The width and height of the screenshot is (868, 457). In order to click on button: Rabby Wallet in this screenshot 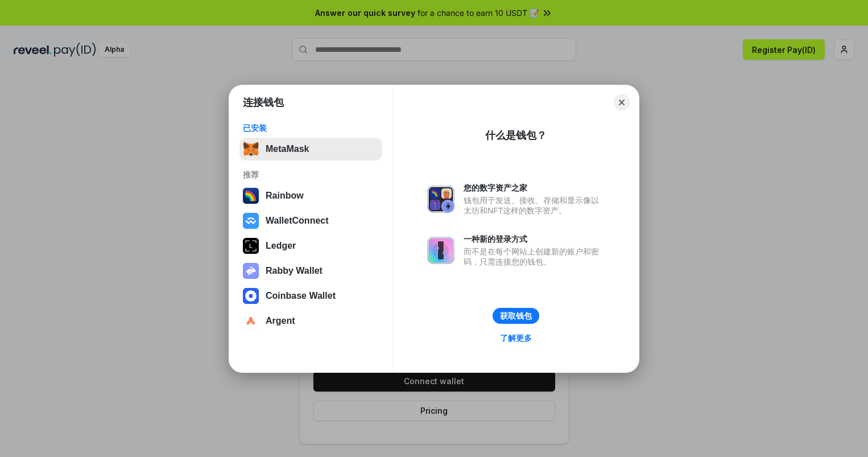, I will do `click(310, 271)`.